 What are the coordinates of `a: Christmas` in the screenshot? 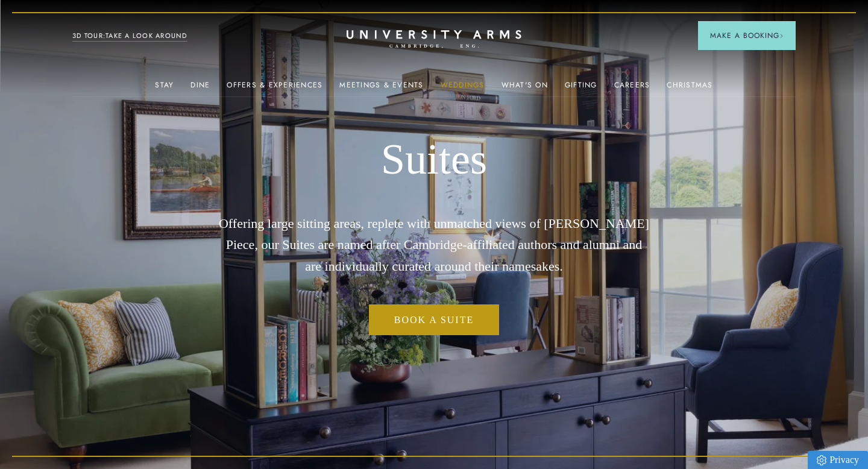 It's located at (690, 89).